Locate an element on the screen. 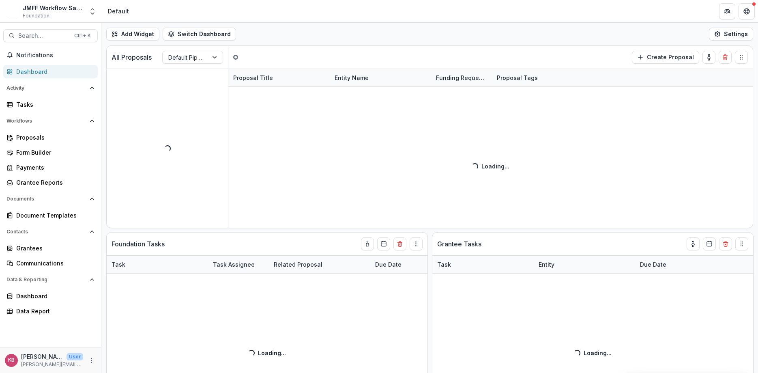 The height and width of the screenshot is (373, 758). a: Form Builder is located at coordinates (50, 152).